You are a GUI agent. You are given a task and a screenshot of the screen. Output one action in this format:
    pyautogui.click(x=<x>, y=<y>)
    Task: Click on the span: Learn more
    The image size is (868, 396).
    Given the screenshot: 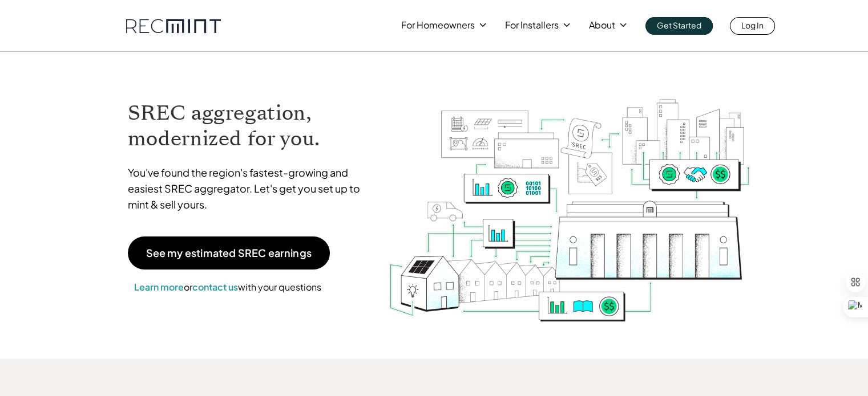 What is the action you would take?
    pyautogui.click(x=159, y=287)
    